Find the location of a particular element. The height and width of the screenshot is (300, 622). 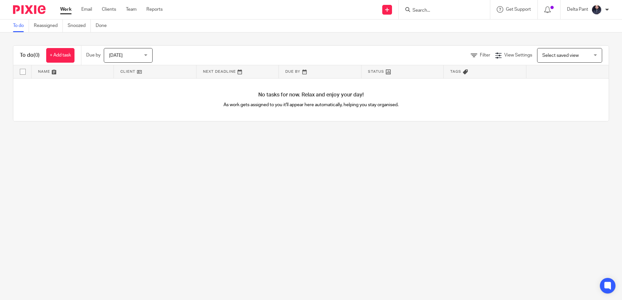

a: Team is located at coordinates (131, 9).